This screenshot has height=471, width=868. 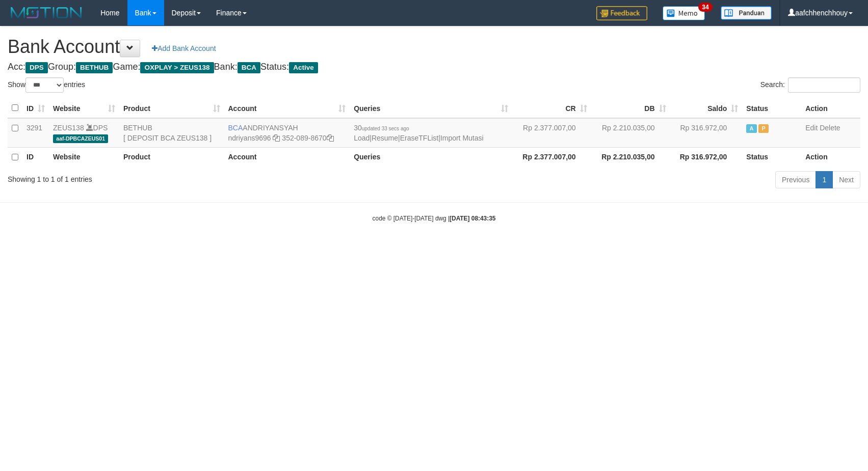 I want to click on label: Show entries, so click(x=46, y=85).